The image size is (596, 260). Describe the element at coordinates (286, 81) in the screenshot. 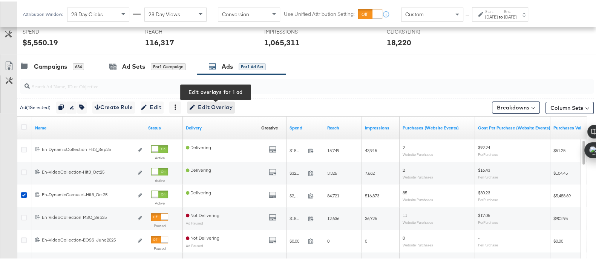

I see `input: Search Ad Name, ID or Objective` at that location.